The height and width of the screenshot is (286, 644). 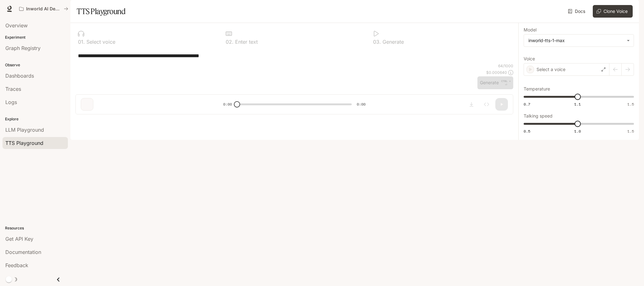 What do you see at coordinates (577, 11) in the screenshot?
I see `a: Docs` at bounding box center [577, 11].